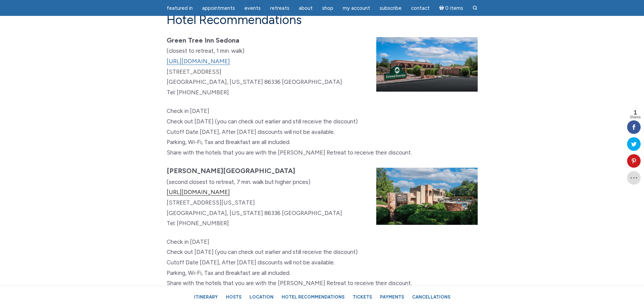  Describe the element at coordinates (431, 297) in the screenshot. I see `a: Cancellations` at that location.